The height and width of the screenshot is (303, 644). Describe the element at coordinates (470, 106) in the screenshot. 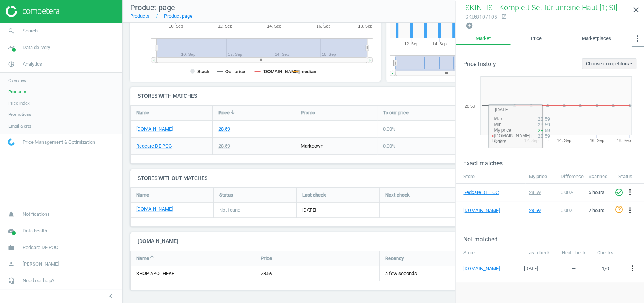

I see `text: 28.59` at that location.